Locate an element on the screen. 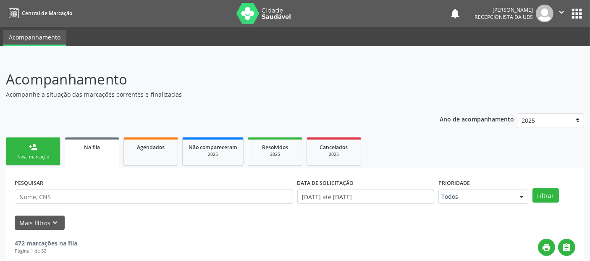 This screenshot has height=261, width=590. label: Prioridade is located at coordinates (454, 183).